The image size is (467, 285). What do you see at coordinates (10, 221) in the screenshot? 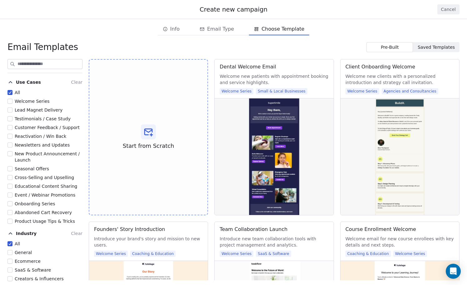
I see `button: Product Usage Tips & Tricks` at bounding box center [10, 221].